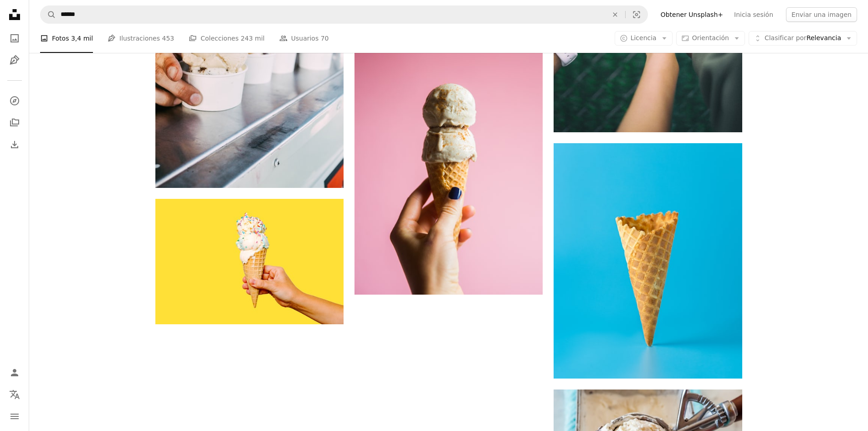 This screenshot has height=431, width=868. I want to click on form: Encuentra imágenes en todo el sitio, so click(344, 15).